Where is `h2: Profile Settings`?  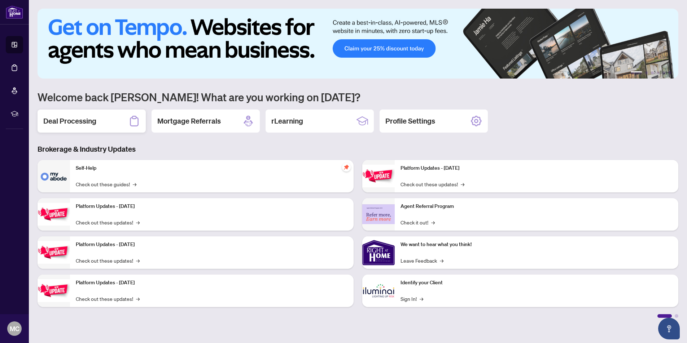
h2: Profile Settings is located at coordinates (410, 121).